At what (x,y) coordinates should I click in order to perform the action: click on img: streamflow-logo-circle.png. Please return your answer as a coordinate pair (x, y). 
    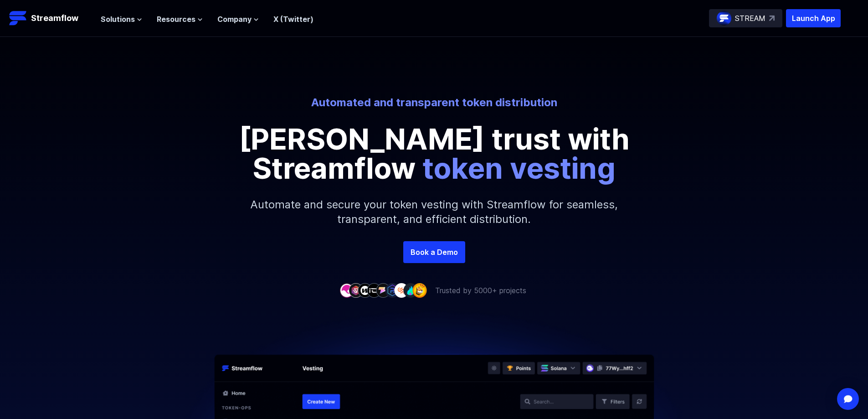
    Looking at the image, I should click on (724, 18).